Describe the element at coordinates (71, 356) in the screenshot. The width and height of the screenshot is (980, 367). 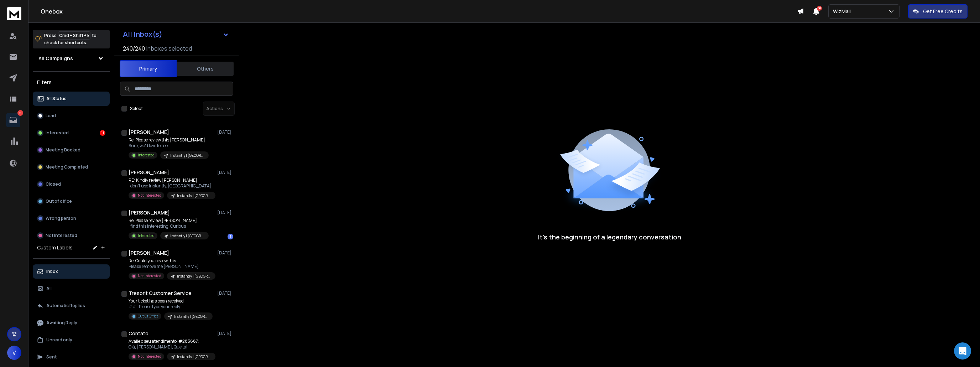
I see `button: Sent` at that location.